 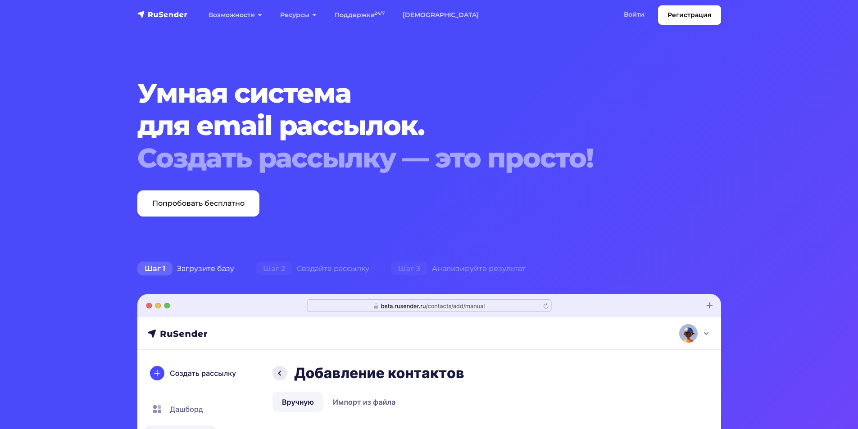 What do you see at coordinates (155, 269) in the screenshot?
I see `span: Шаг 1` at bounding box center [155, 269].